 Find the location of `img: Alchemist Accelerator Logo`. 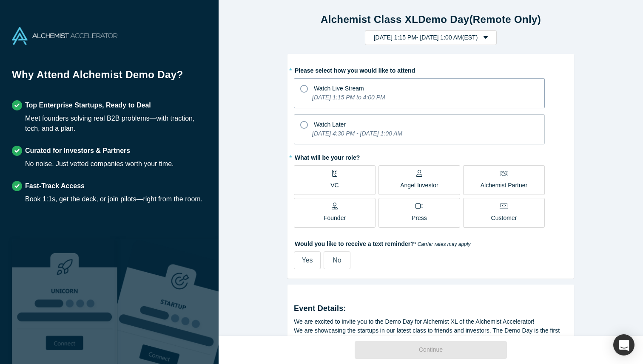

img: Alchemist Accelerator Logo is located at coordinates (65, 36).